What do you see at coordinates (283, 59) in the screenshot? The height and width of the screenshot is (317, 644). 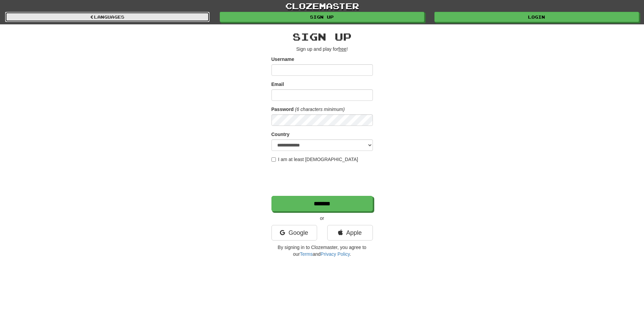 I see `label: Username` at bounding box center [283, 59].